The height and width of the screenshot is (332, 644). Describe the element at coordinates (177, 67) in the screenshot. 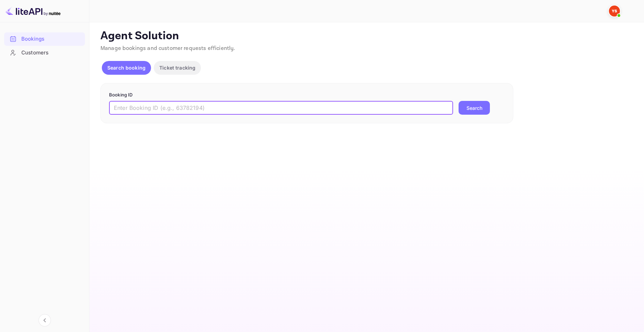

I see `p: Ticket tracking` at that location.